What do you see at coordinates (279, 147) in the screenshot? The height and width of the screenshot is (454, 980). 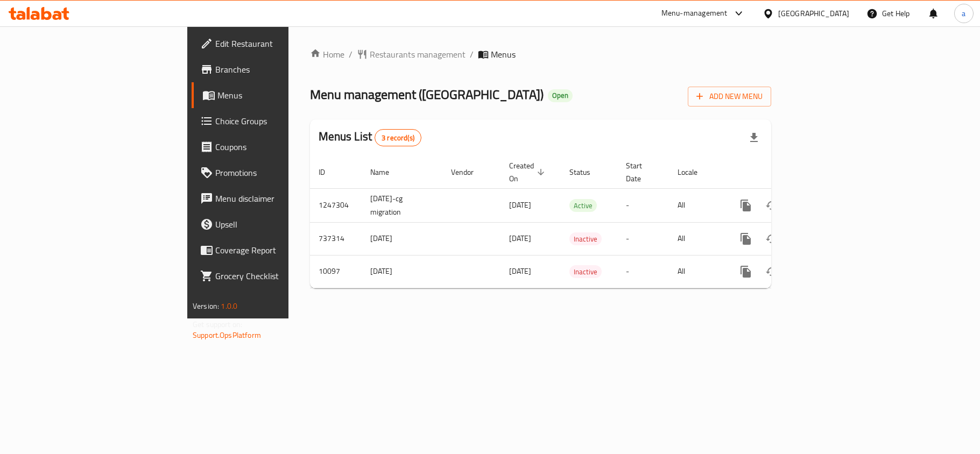 I see `span: Coupons` at bounding box center [279, 147].